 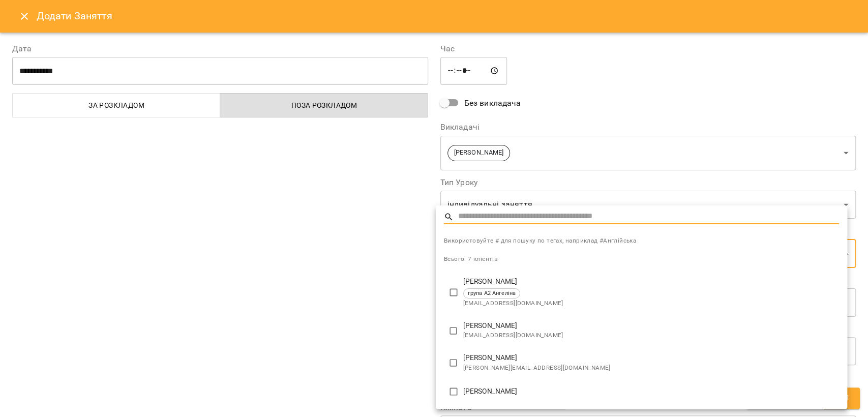 I want to click on span: група А2 Ангеліна, so click(x=491, y=293).